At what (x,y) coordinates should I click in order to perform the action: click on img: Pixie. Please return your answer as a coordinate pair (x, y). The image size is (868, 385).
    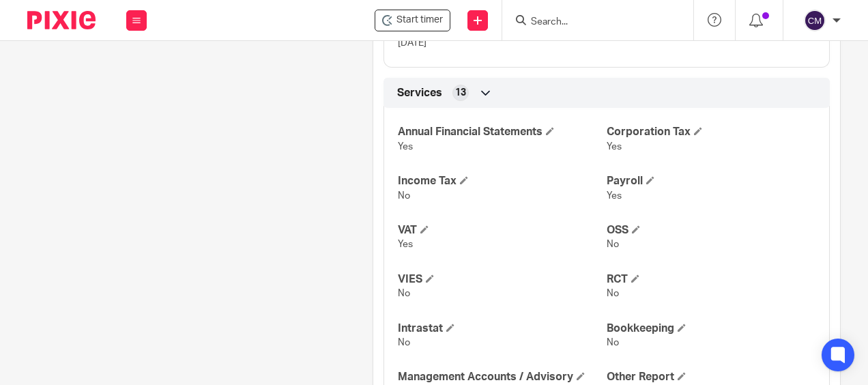
    Looking at the image, I should click on (62, 20).